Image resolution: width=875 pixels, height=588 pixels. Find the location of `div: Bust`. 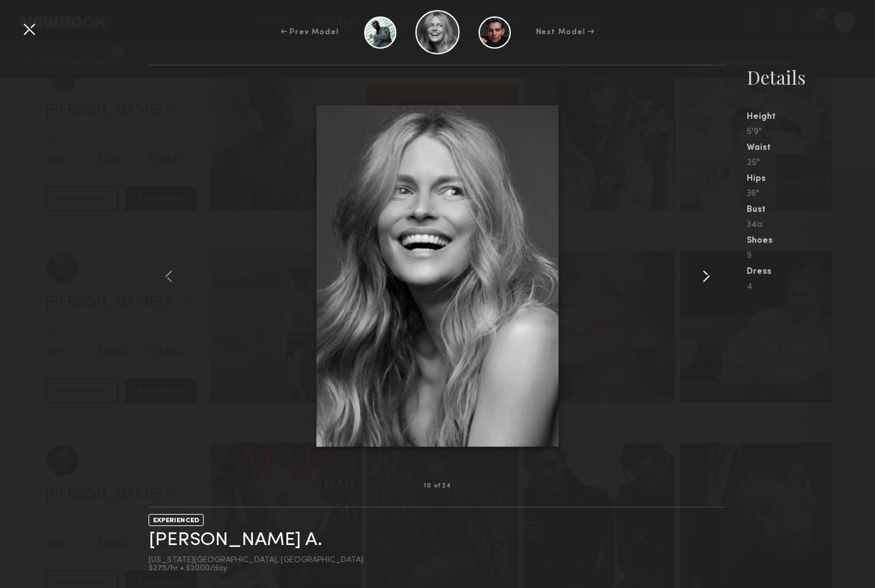

div: Bust is located at coordinates (811, 209).